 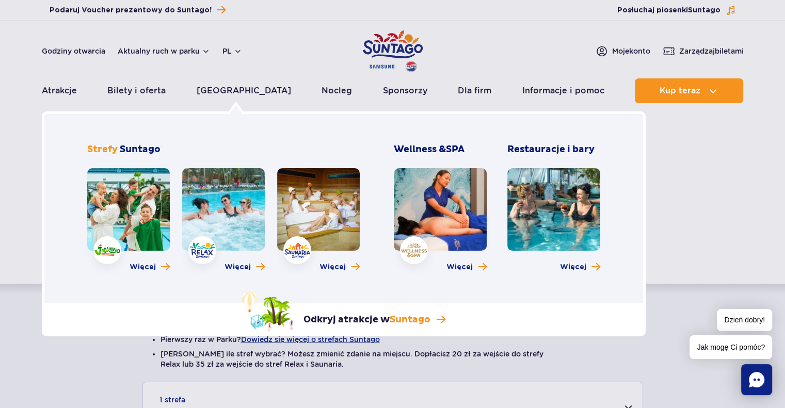 What do you see at coordinates (563, 91) in the screenshot?
I see `a: Informacje i pomoc` at bounding box center [563, 91].